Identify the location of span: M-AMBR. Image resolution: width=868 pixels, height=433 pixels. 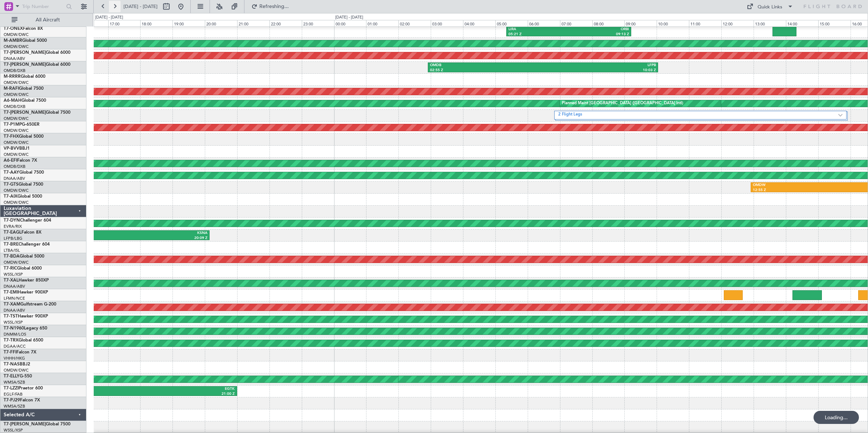
(13, 40).